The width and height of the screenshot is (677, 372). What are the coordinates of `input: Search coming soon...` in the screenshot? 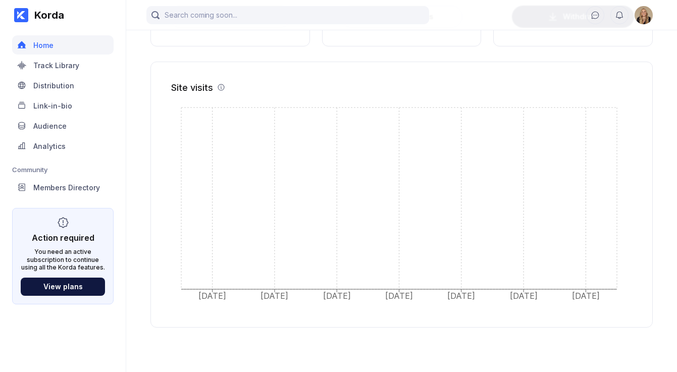 It's located at (288, 15).